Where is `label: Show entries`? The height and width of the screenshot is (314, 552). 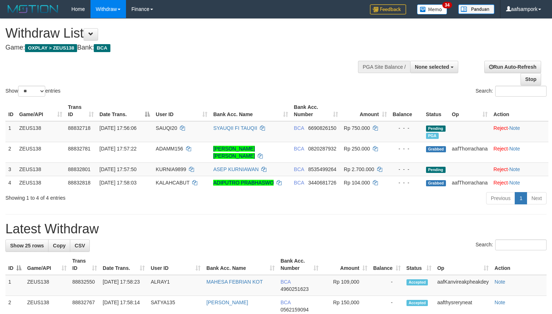 label: Show entries is located at coordinates (33, 91).